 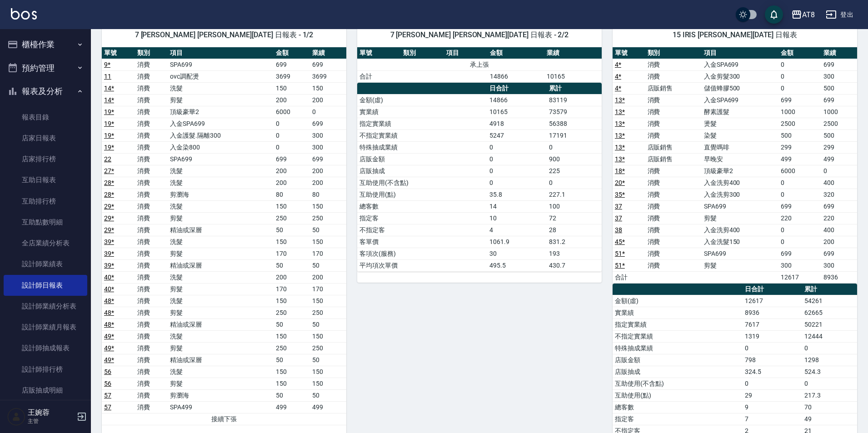 What do you see at coordinates (422, 171) in the screenshot?
I see `td: 店販抽成` at bounding box center [422, 171].